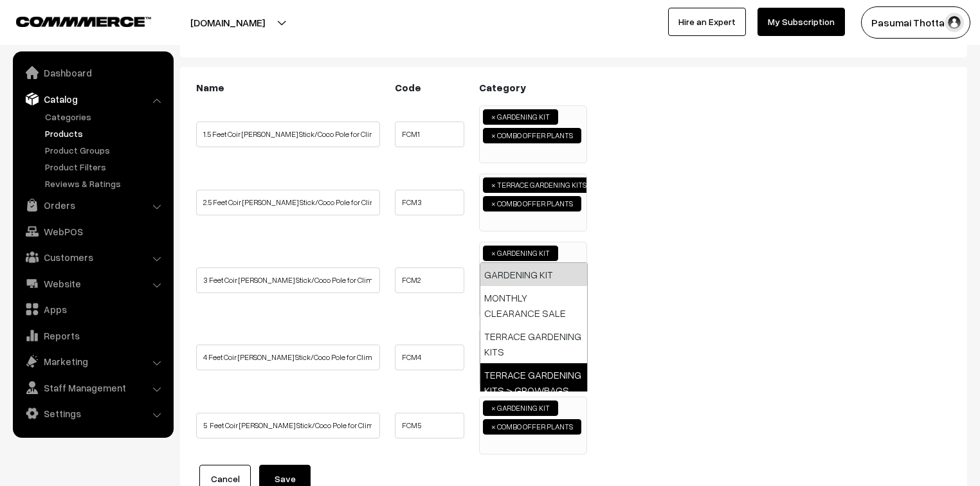  I want to click on a: Hire an Expert, so click(706, 22).